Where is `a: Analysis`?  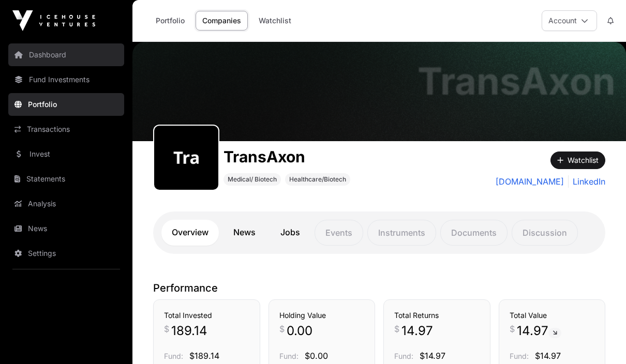
a: Analysis is located at coordinates (66, 204).